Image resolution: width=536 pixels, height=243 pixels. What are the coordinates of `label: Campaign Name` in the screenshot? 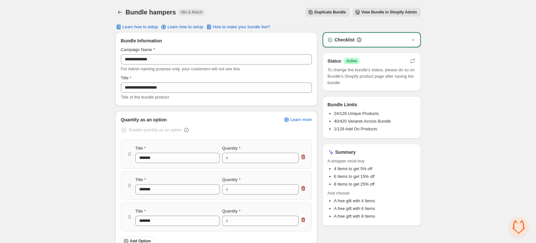 It's located at (138, 50).